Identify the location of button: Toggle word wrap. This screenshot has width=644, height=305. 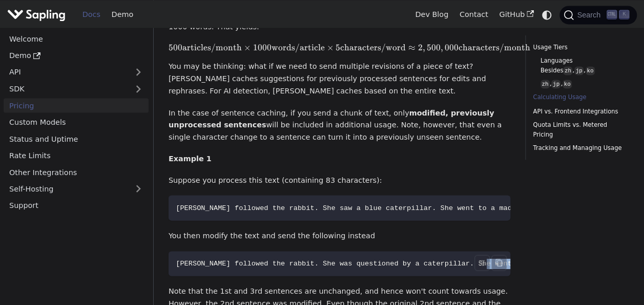
(482, 262).